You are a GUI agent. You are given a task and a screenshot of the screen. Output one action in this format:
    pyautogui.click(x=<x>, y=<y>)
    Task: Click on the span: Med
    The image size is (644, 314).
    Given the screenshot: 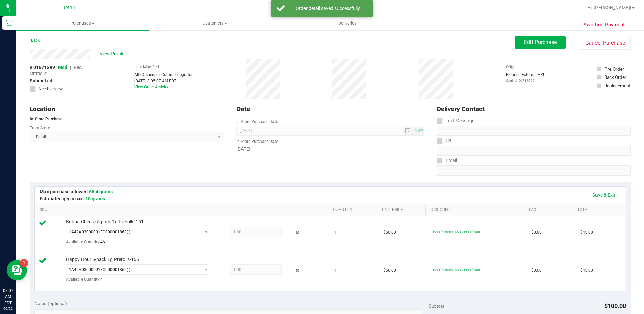 What is the action you would take?
    pyautogui.click(x=63, y=68)
    